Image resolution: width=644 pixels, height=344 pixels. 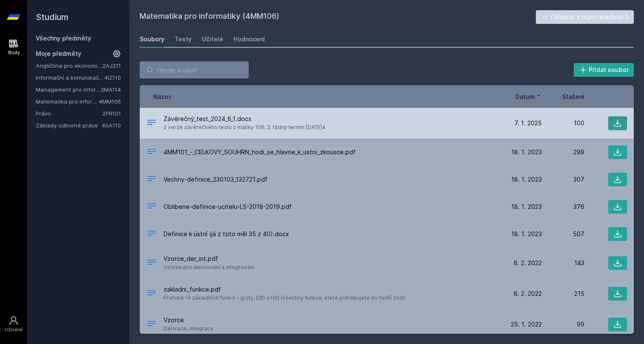 What do you see at coordinates (13, 52) in the screenshot?
I see `div: Study` at bounding box center [13, 52].